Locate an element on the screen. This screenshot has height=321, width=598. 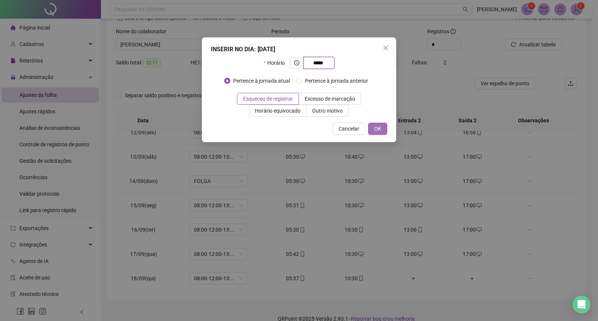
div: Open Intercom Messenger is located at coordinates (582, 304).